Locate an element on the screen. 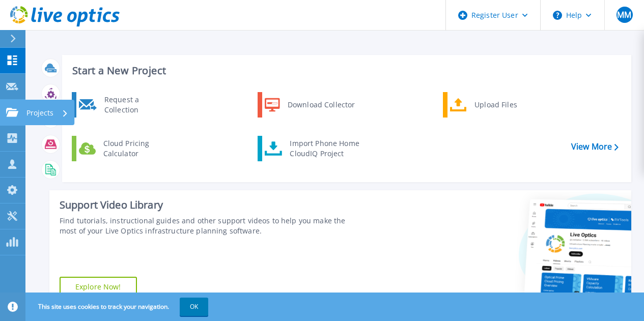 This screenshot has width=644, height=321. div: Upload Files is located at coordinates (507, 105).